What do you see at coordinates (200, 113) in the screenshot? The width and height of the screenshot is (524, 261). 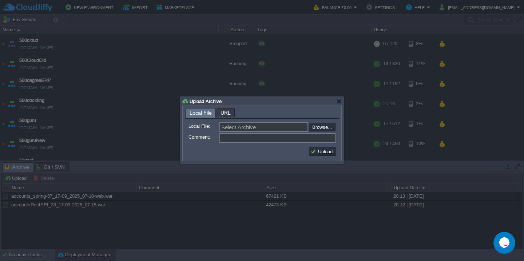 I see `span: Local File` at bounding box center [200, 113].